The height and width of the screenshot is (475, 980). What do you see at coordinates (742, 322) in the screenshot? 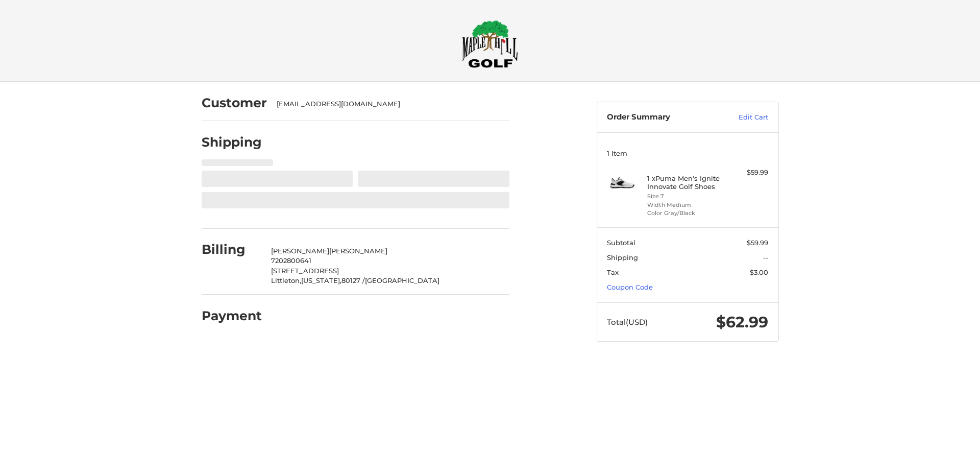
I see `span: $62.99` at bounding box center [742, 322].